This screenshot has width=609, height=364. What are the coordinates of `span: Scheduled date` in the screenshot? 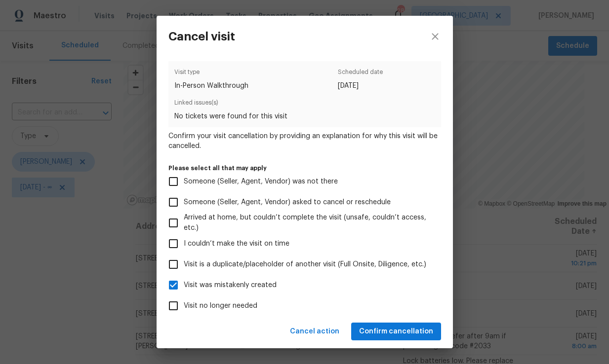 It's located at (360, 73).